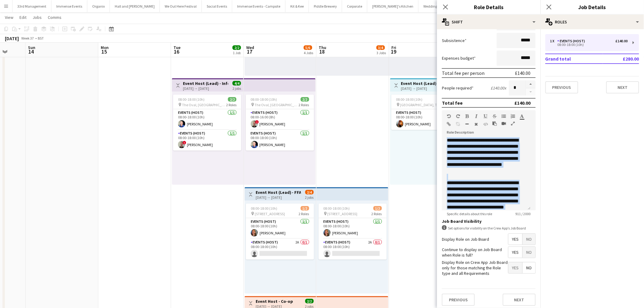 The width and height of the screenshot is (644, 308). What do you see at coordinates (237, 88) in the screenshot?
I see `div: 2 jobs` at bounding box center [237, 88].